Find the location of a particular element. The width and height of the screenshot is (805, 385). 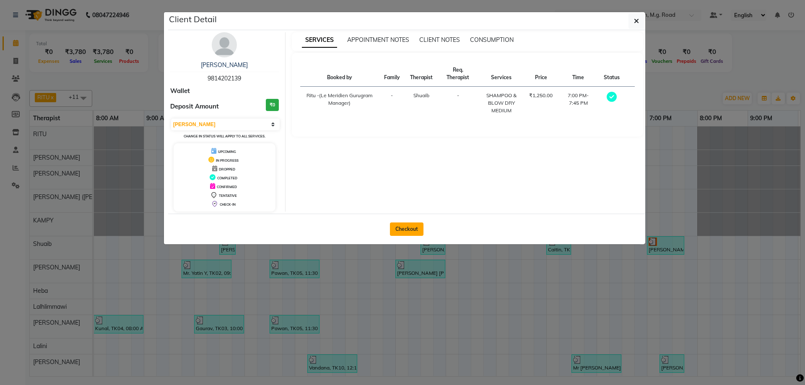

span: COMPLETED is located at coordinates (227, 178).